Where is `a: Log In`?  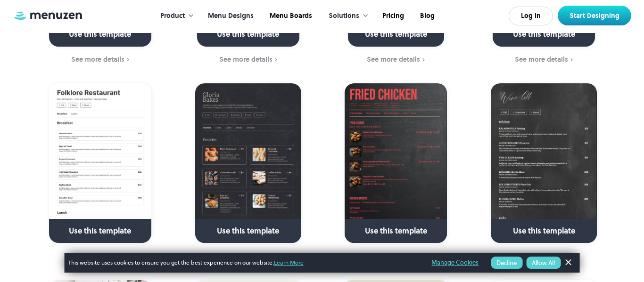
a: Log In is located at coordinates (530, 16).